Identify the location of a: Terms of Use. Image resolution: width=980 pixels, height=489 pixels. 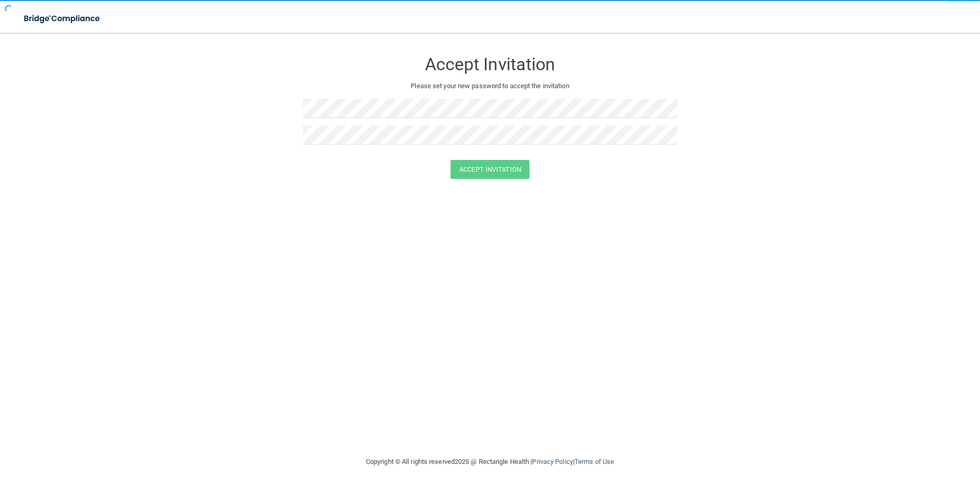
(594, 461).